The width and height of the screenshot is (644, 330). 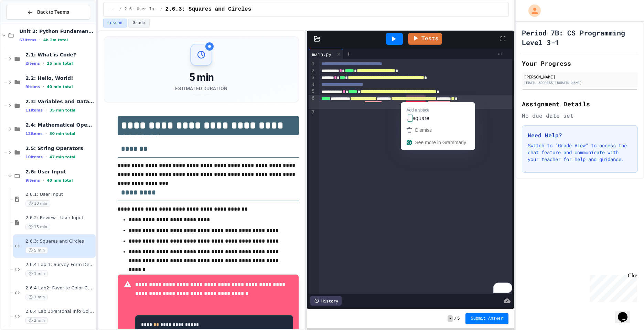 What do you see at coordinates (60, 101) in the screenshot?
I see `span: 2.3: Variables and Data Types` at bounding box center [60, 101].